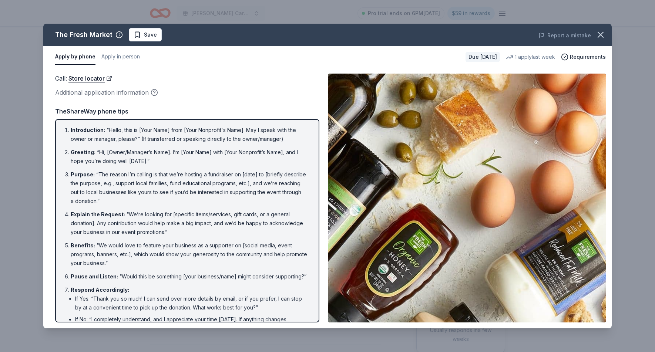 This screenshot has width=655, height=352. I want to click on span: Save, so click(150, 35).